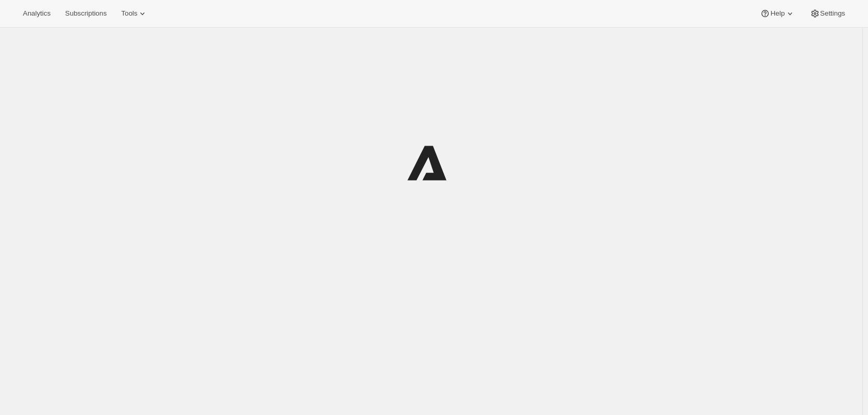 The image size is (868, 415). I want to click on button: Tools, so click(134, 13).